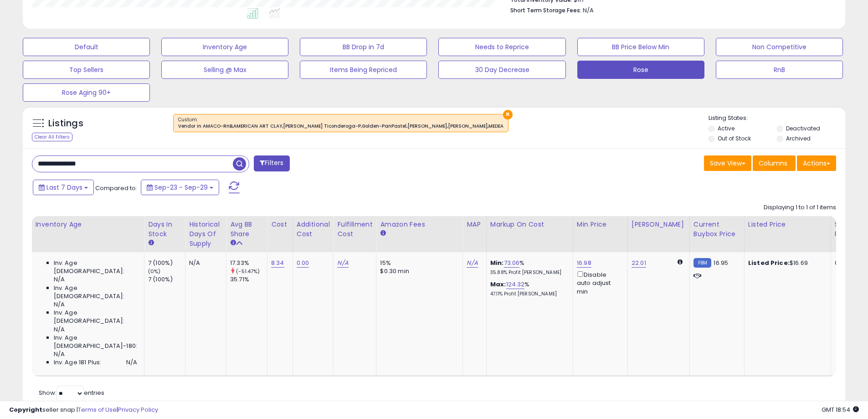  Describe the element at coordinates (88, 224) in the screenshot. I see `div: Inventory Age` at that location.